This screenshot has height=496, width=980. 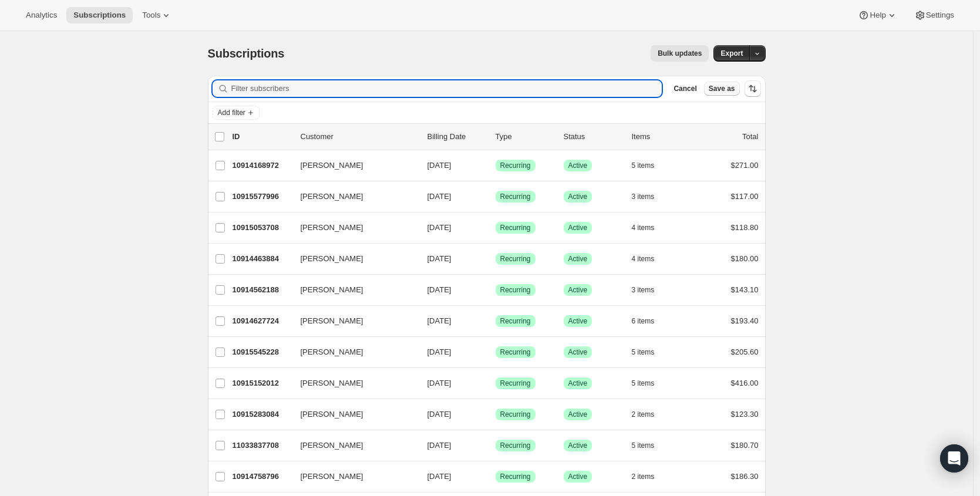 I want to click on span: $143.10, so click(x=744, y=290).